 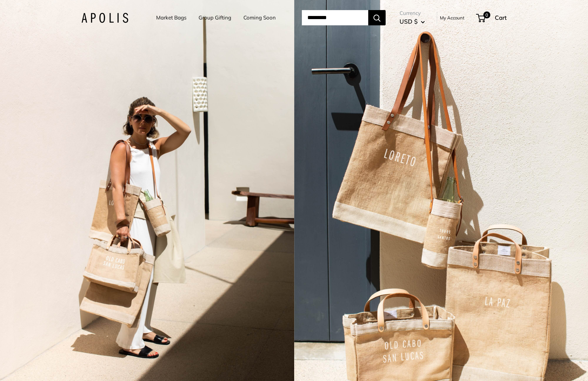 What do you see at coordinates (408, 21) in the screenshot?
I see `span: USD $` at bounding box center [408, 21].